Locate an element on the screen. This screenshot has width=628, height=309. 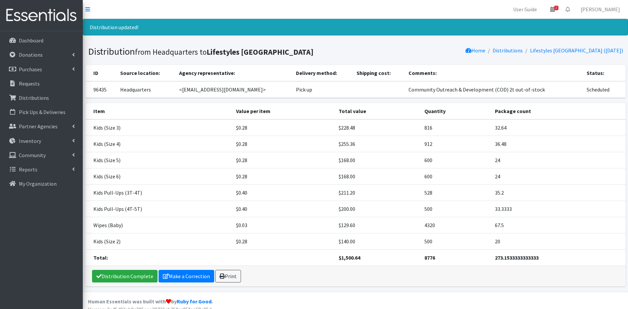
p: Donations is located at coordinates (31, 55).